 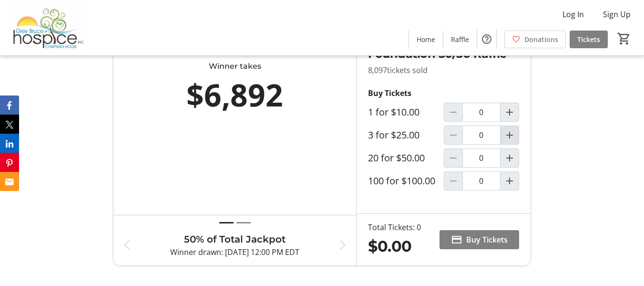 What do you see at coordinates (479, 240) in the screenshot?
I see `button: Buy Tickets` at bounding box center [479, 240].